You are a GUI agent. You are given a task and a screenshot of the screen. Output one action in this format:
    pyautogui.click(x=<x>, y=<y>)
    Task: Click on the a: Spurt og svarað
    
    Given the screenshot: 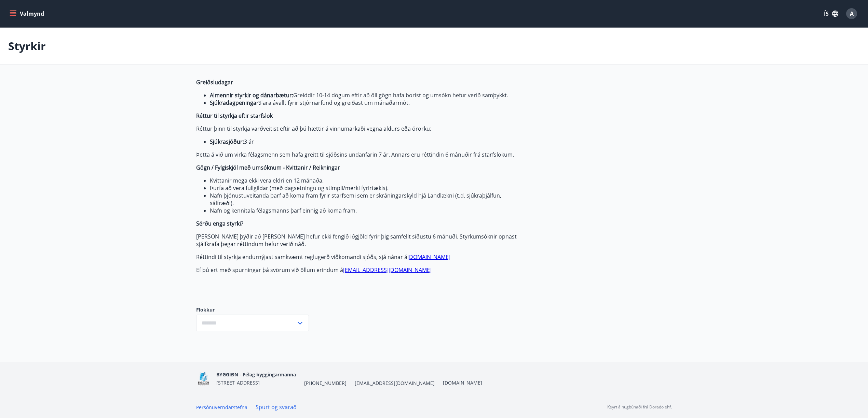 What is the action you would take?
    pyautogui.click(x=276, y=407)
    